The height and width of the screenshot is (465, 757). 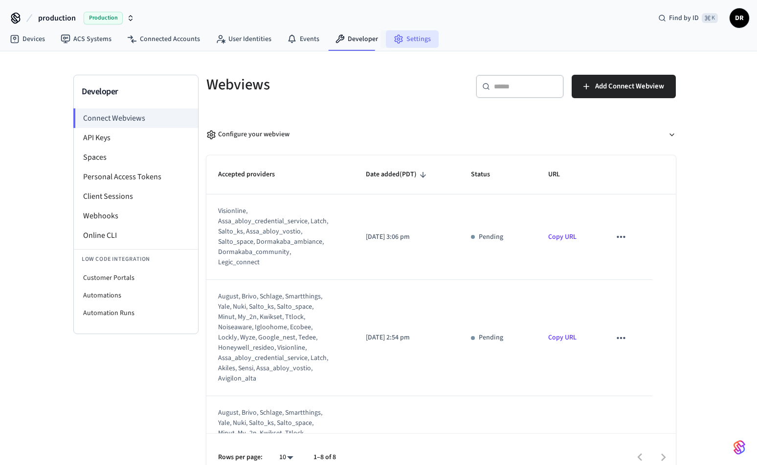 I want to click on a: Settings, so click(x=412, y=39).